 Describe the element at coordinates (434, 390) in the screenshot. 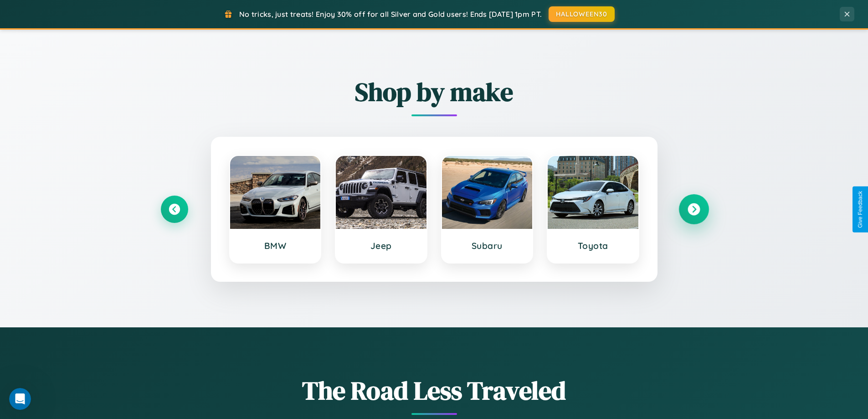

I see `h1: The Road Less Traveled` at that location.